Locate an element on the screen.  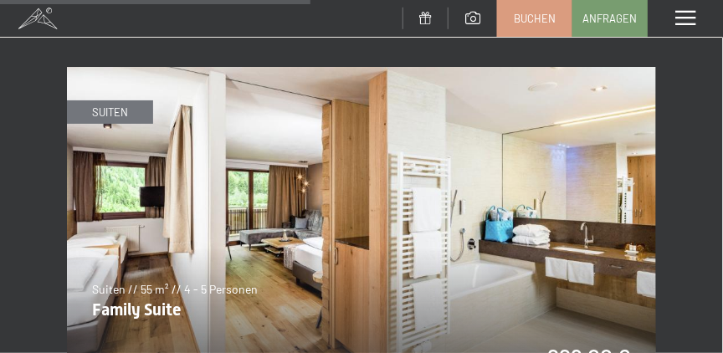
a: Buchen is located at coordinates (535, 18).